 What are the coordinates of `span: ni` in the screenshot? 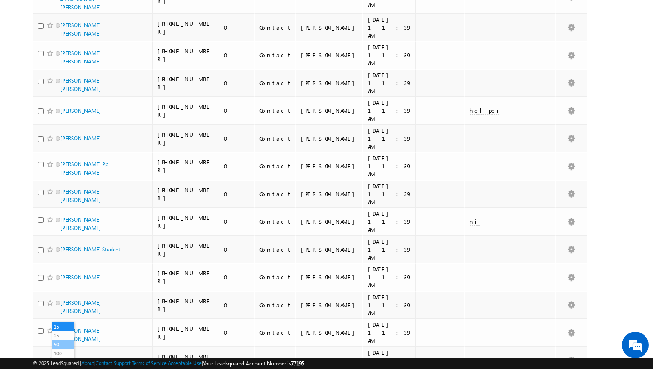 It's located at (475, 221).